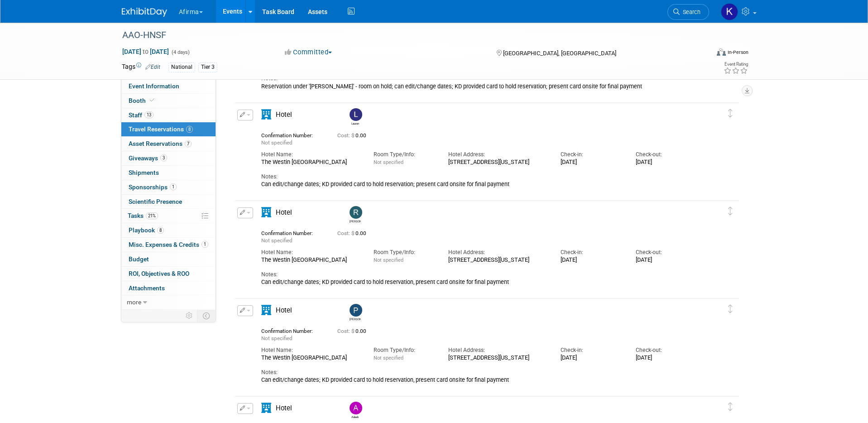 This screenshot has width=868, height=423. What do you see at coordinates (169, 288) in the screenshot?
I see `a: Attachments` at bounding box center [169, 288].